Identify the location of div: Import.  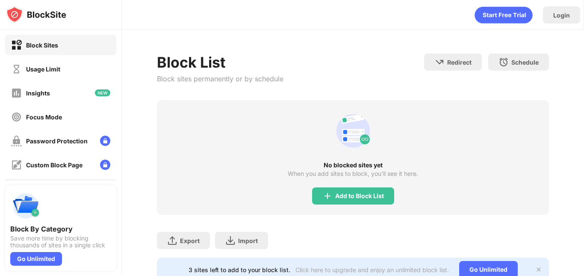
(248, 240).